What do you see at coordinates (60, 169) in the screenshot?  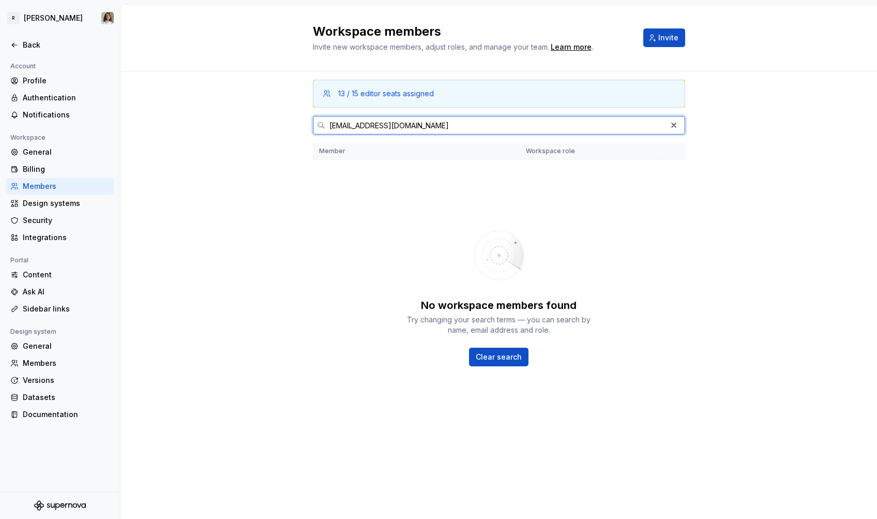 I see `a: Billing` at bounding box center [60, 169].